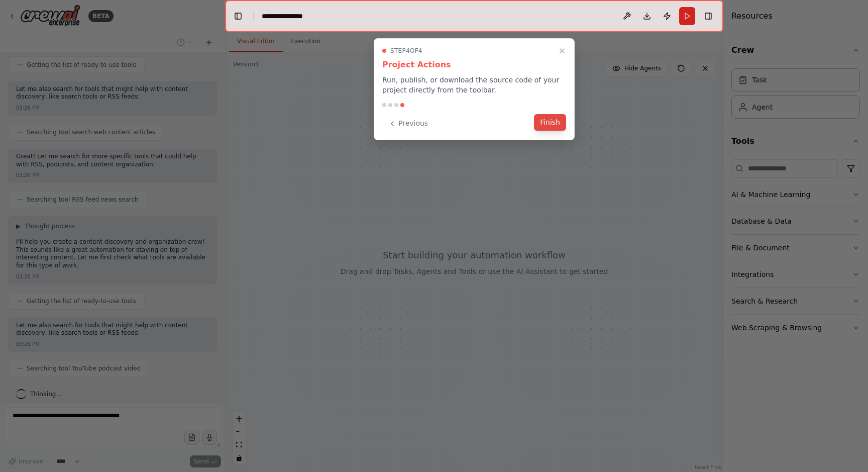  What do you see at coordinates (562, 51) in the screenshot?
I see `button: Close walkthrough` at bounding box center [562, 51].